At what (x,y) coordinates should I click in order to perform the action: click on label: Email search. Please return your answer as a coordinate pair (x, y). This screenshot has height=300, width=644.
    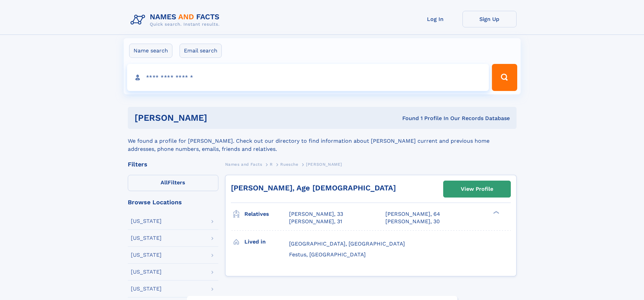
    Looking at the image, I should click on (200, 51).